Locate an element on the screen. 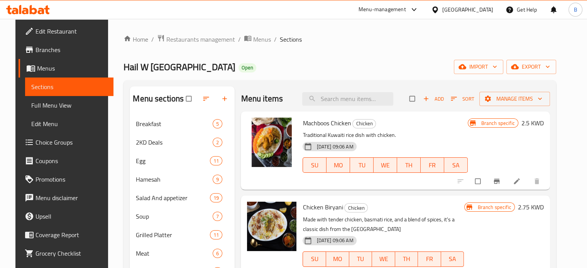 Image resolution: width=587 pixels, height=268 pixels. input: search is located at coordinates (347, 99).